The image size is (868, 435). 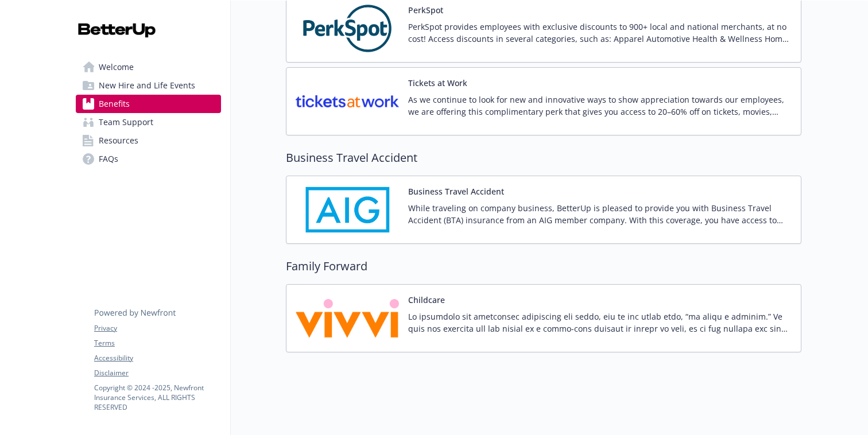 I want to click on img: PerkSpot carrier logo, so click(x=347, y=28).